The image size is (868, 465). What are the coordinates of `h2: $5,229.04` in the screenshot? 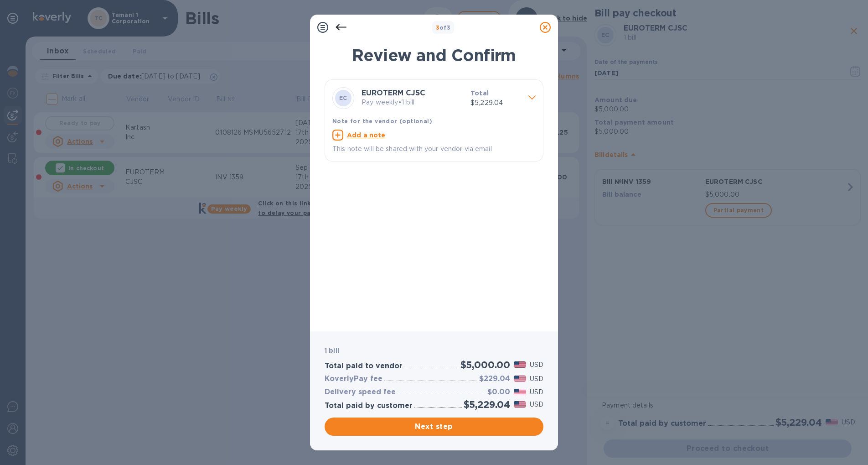 It's located at (487, 404).